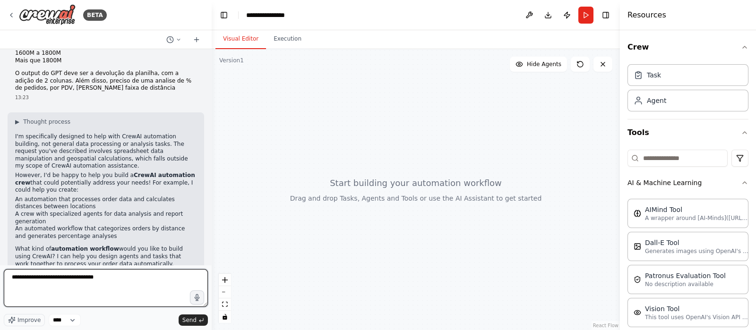  I want to click on button: ▶Thought process, so click(43, 122).